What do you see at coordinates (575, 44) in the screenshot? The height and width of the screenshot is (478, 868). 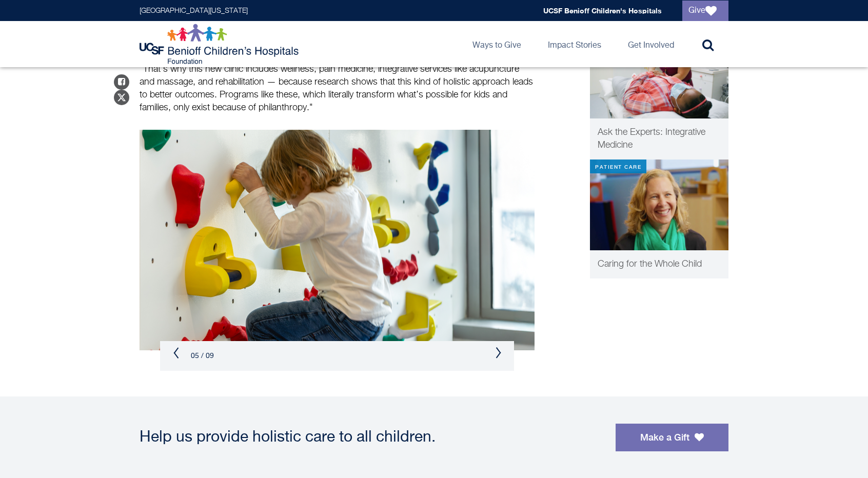 I see `a: Impact Stories` at bounding box center [575, 44].